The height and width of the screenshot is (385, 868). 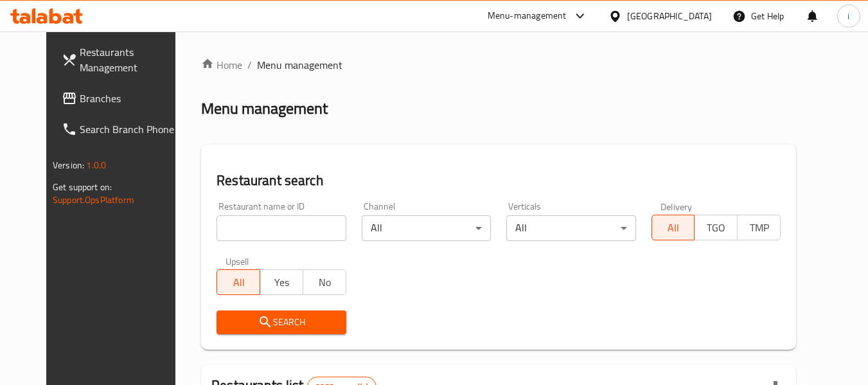 What do you see at coordinates (94, 200) in the screenshot?
I see `a: Support.OpsPlatform` at bounding box center [94, 200].